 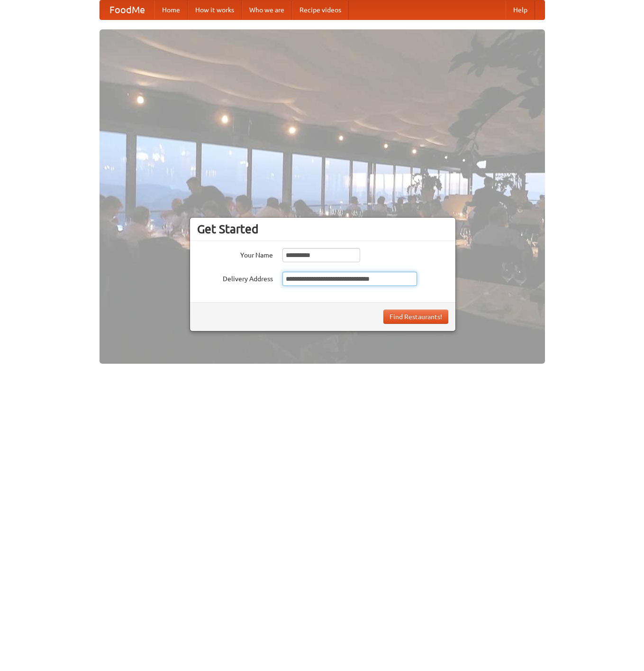 I want to click on label: Your Name, so click(x=235, y=253).